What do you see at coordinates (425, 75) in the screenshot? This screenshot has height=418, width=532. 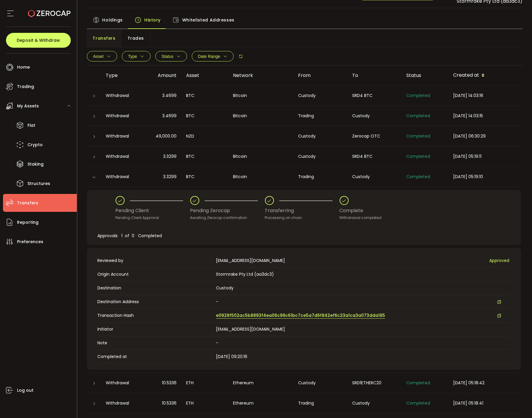 I see `div: Status` at bounding box center [425, 75].